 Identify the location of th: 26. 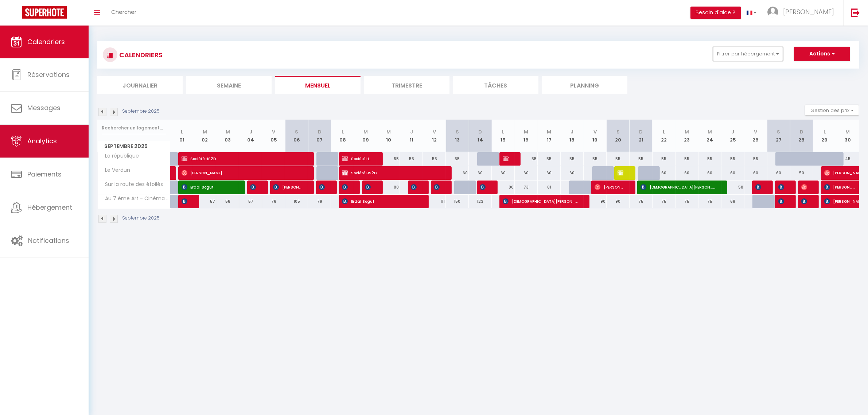
(756, 135).